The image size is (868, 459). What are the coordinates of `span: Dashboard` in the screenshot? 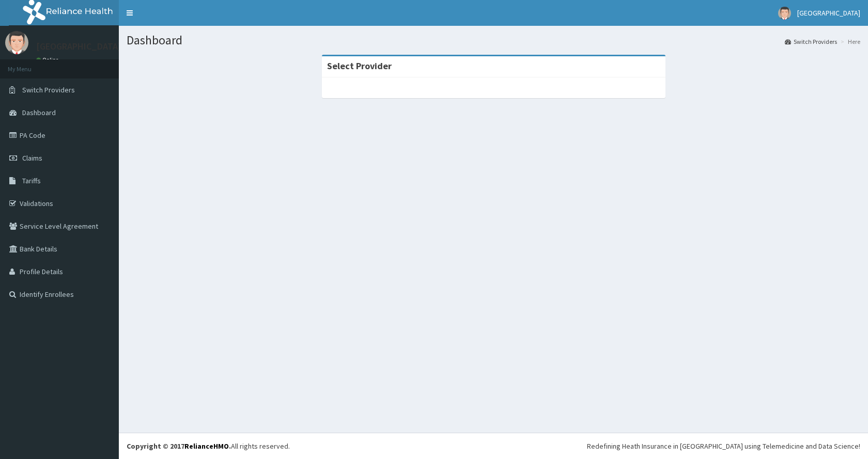 It's located at (39, 113).